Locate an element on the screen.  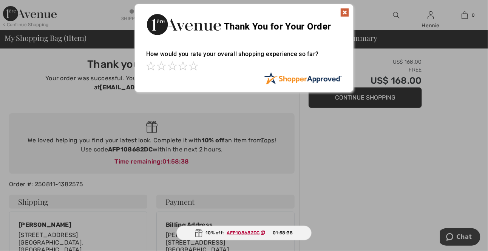
span: Chat is located at coordinates (24, 9).